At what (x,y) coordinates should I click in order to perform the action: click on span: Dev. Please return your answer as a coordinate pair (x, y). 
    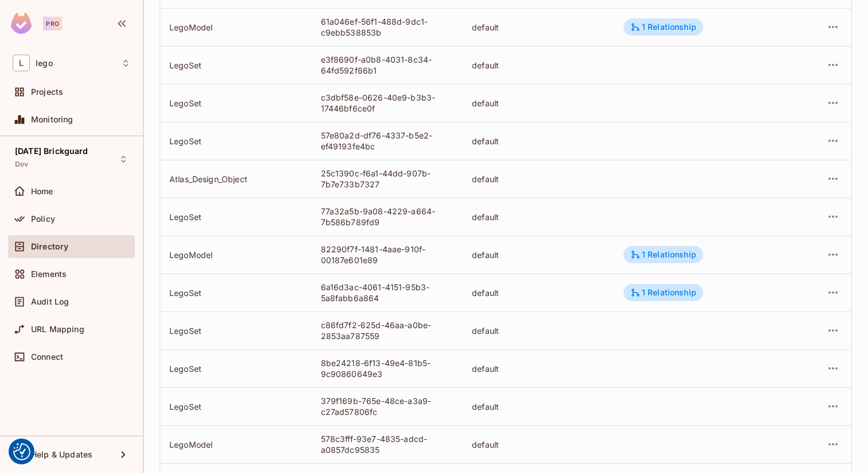
    Looking at the image, I should click on (21, 164).